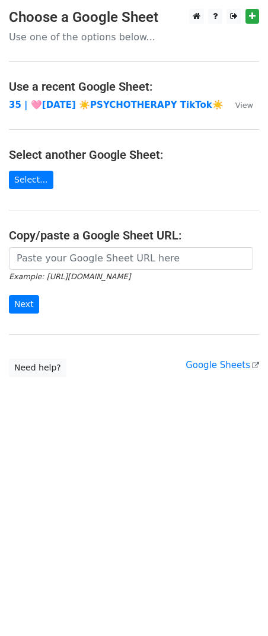 The height and width of the screenshot is (636, 268). What do you see at coordinates (134, 17) in the screenshot?
I see `h3: Choose a Google Sheet` at bounding box center [134, 17].